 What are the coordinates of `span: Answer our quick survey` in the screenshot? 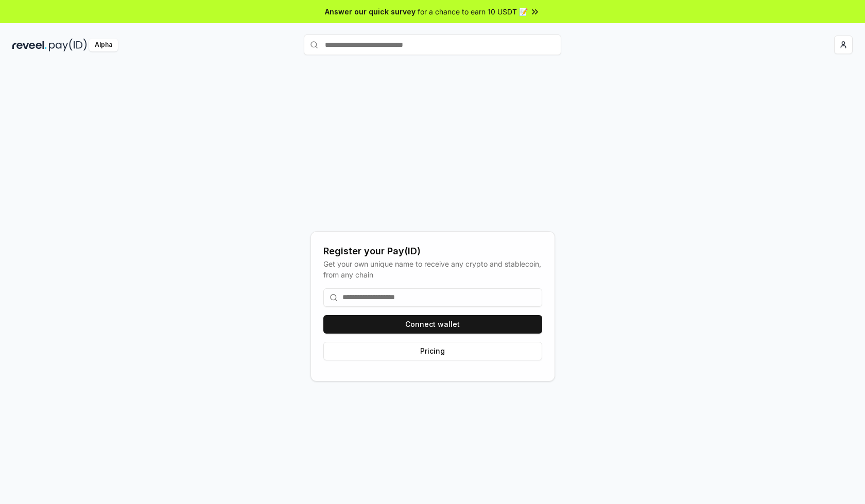 It's located at (370, 11).